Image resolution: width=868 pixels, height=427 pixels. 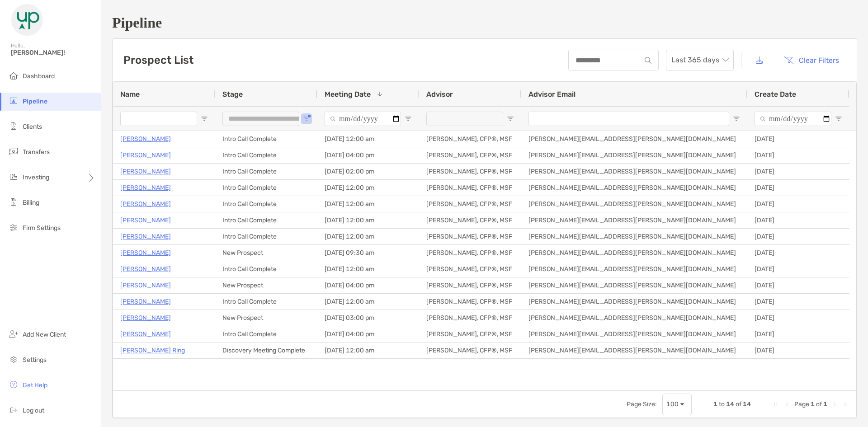 What do you see at coordinates (34, 101) in the screenshot?
I see `span: Pipeline` at bounding box center [34, 101].